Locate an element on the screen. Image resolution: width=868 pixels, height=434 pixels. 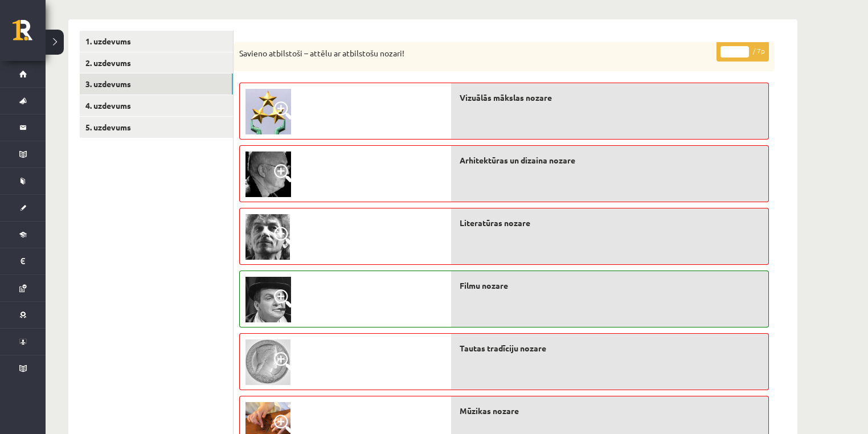
img: 5.PNG is located at coordinates (267, 362).